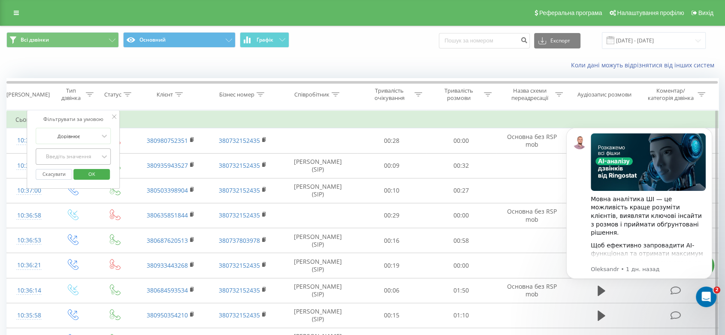  What do you see at coordinates (95, 155) in the screenshot?
I see `p: Message from Oleksandr, sent 1 дн. назад` at bounding box center [95, 155].